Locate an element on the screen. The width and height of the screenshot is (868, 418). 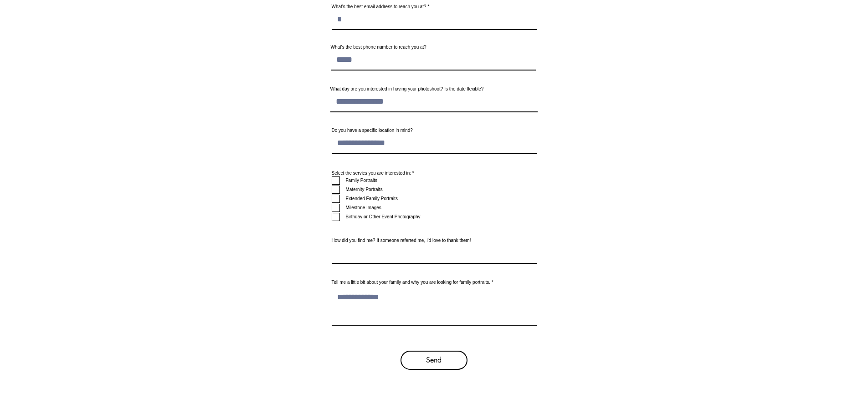
label: What's the best phone number to reach you at? is located at coordinates (433, 48).